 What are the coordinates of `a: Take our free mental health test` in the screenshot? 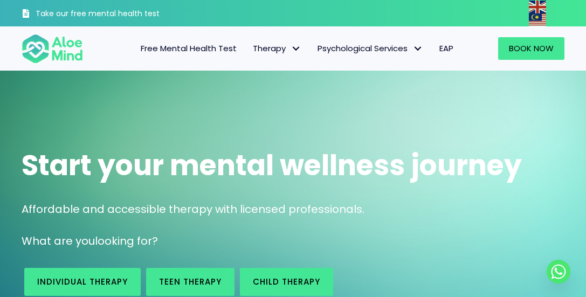 It's located at (105, 15).